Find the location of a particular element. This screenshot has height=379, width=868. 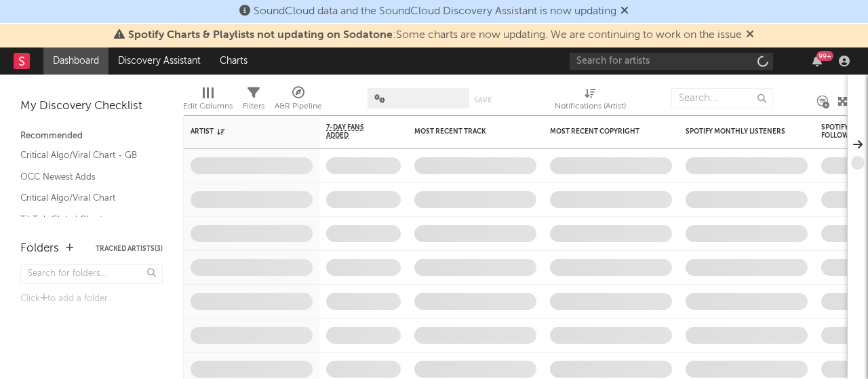

a: OCC Newest Adds is located at coordinates (85, 177).